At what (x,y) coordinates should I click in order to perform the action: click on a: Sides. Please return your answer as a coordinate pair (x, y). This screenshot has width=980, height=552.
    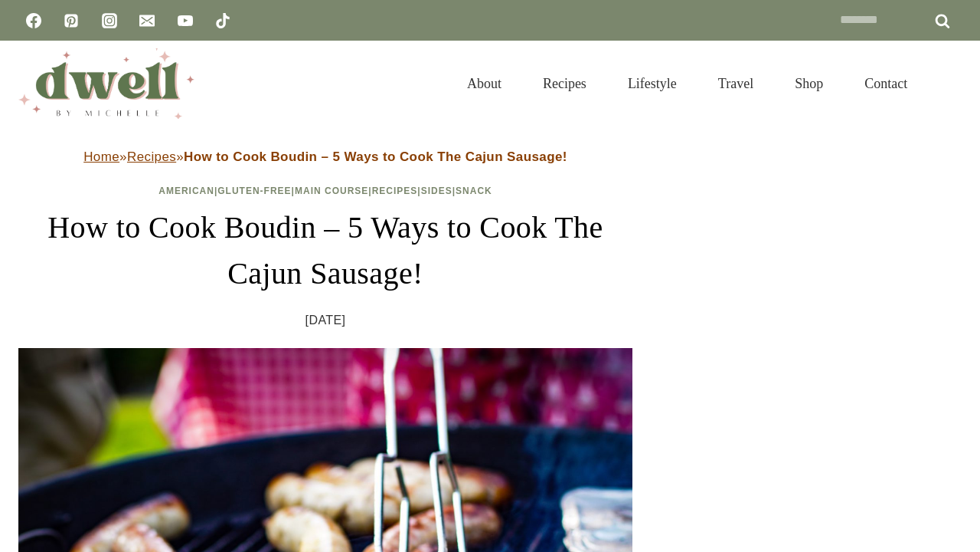
    Looking at the image, I should click on (437, 190).